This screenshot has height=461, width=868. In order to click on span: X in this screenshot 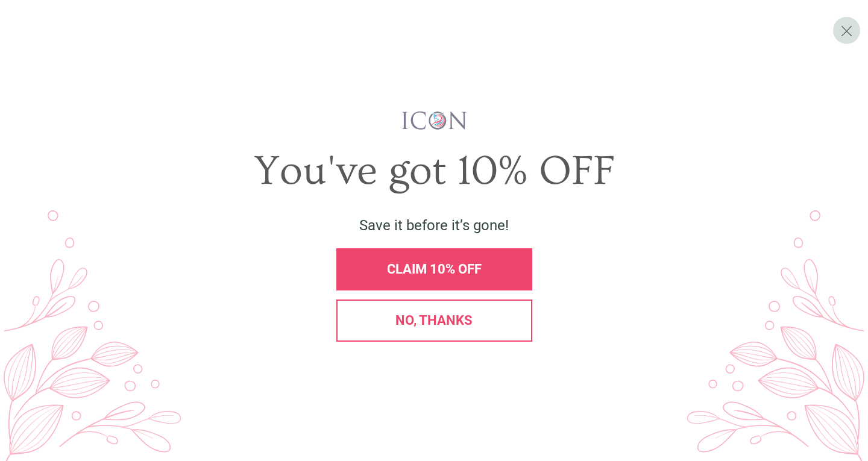, I will do `click(846, 30)`.